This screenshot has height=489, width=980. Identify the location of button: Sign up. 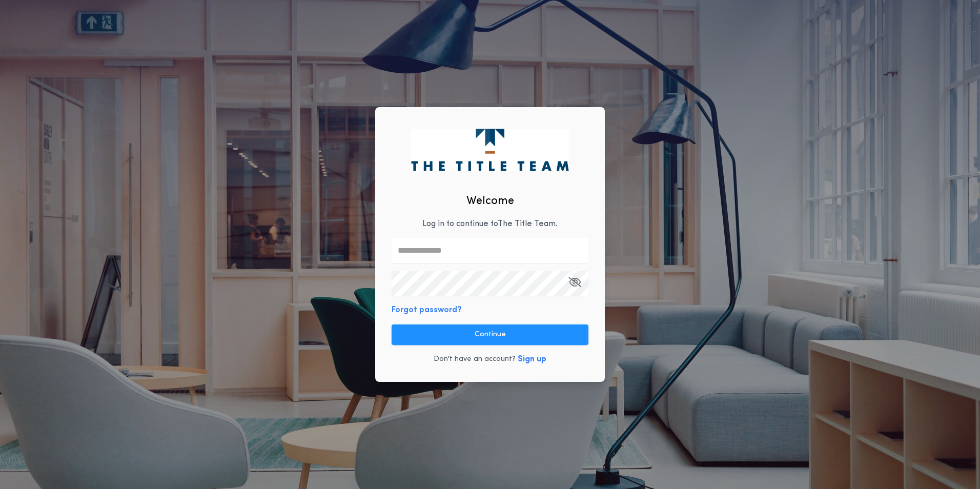
(532, 360).